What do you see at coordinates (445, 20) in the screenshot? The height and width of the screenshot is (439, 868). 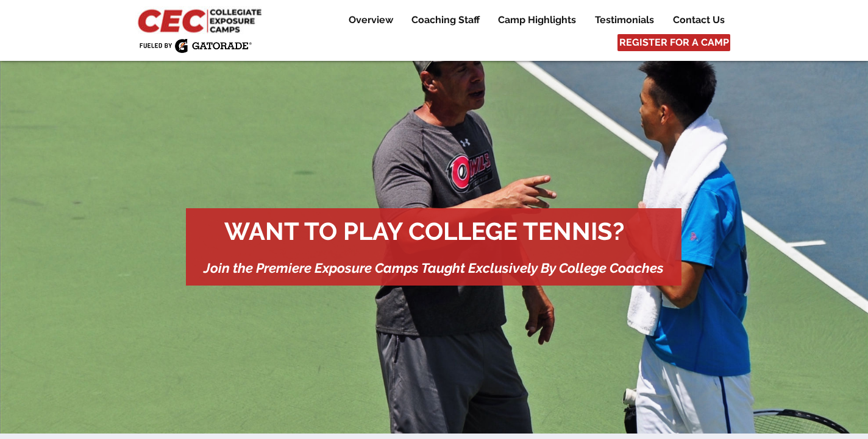 I see `p: Coaching Staff` at bounding box center [445, 20].